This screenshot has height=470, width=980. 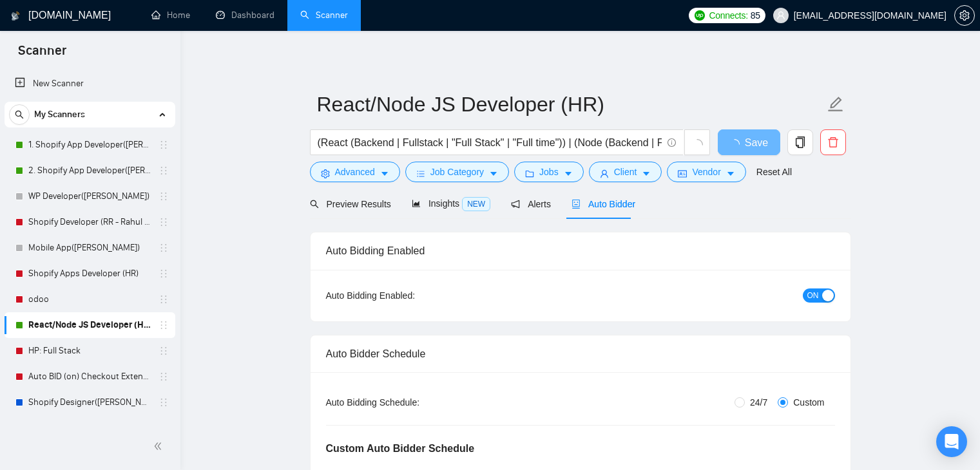 I want to click on span: bars, so click(x=421, y=173).